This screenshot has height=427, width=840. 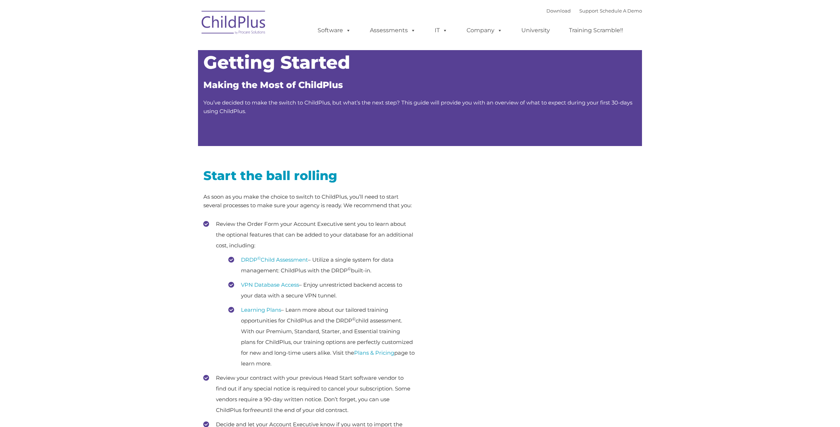 What do you see at coordinates (441, 30) in the screenshot?
I see `a: IT` at bounding box center [441, 30].